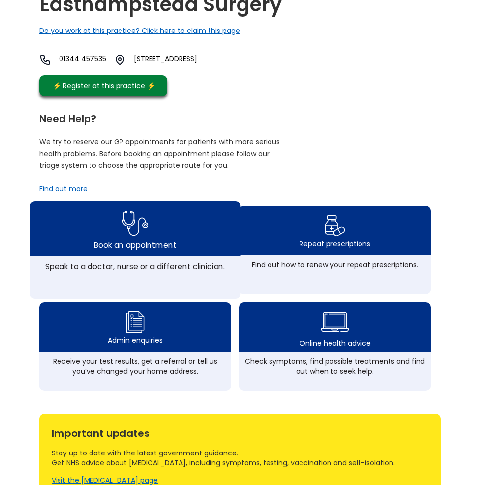  I want to click on a: book appointment icon Book an appointmentSpeak to a doctor, nurse or a different clinician., so click(135, 250).